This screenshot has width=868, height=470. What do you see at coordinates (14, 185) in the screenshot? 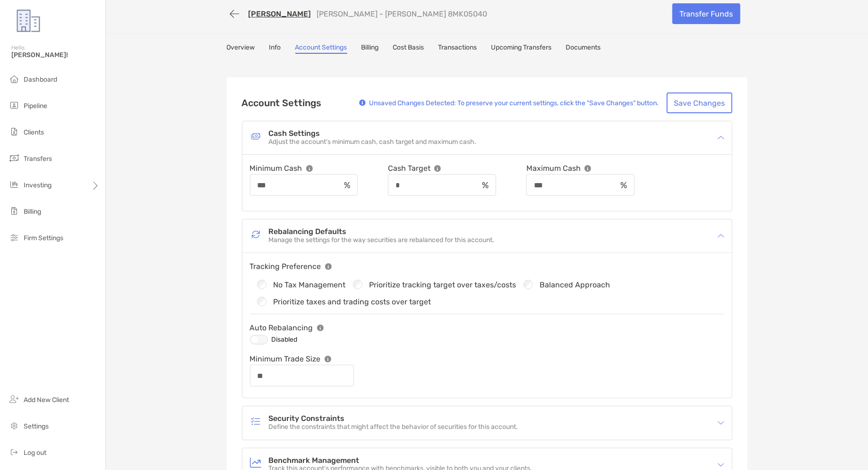
I see `img: investing icon` at bounding box center [14, 185].